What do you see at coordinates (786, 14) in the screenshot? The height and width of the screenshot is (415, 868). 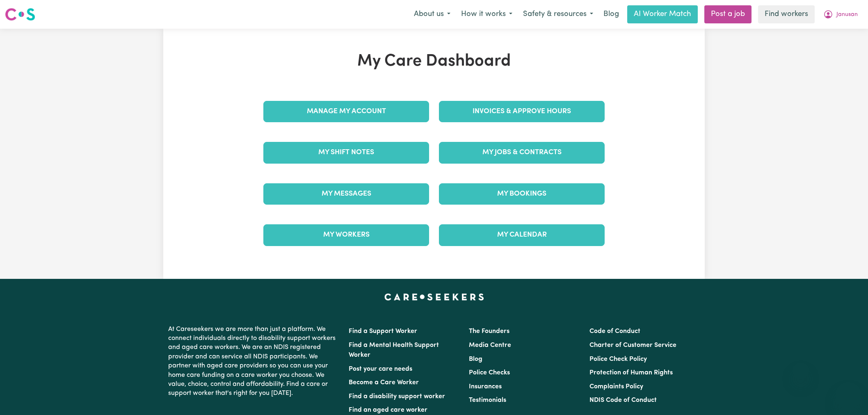 I see `a: Find workers` at bounding box center [786, 14].